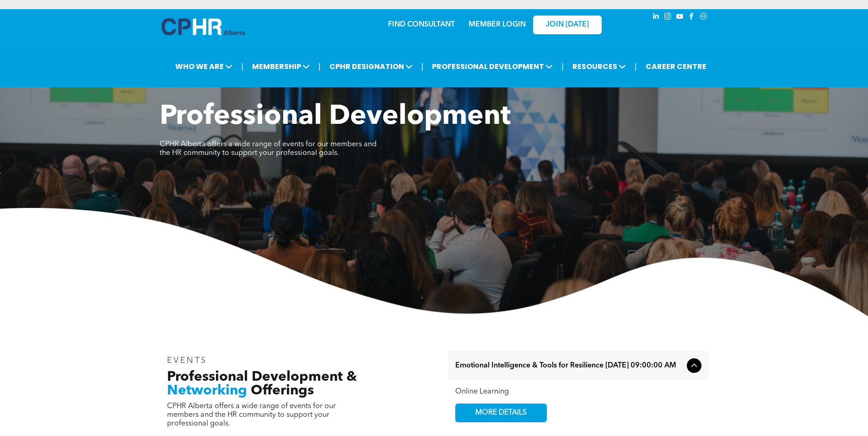 The height and width of the screenshot is (436, 868). What do you see at coordinates (497, 25) in the screenshot?
I see `a: MEMBER LOGIN` at bounding box center [497, 25].